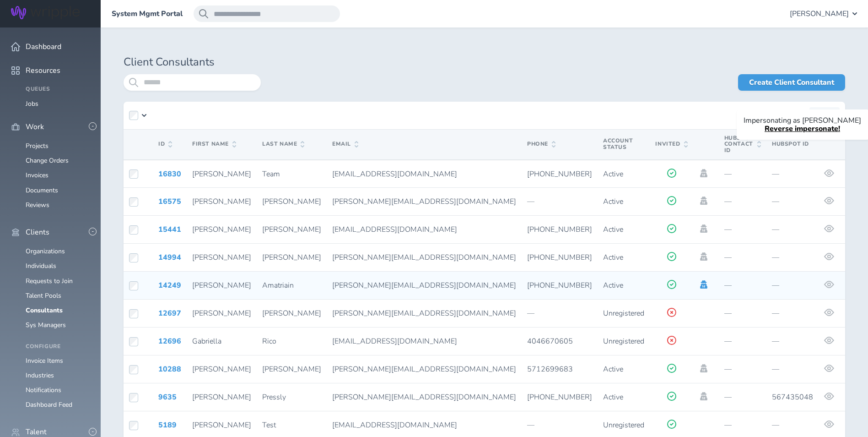 The image size is (868, 437). Describe the element at coordinates (37, 175) in the screenshot. I see `a: Invoices` at that location.